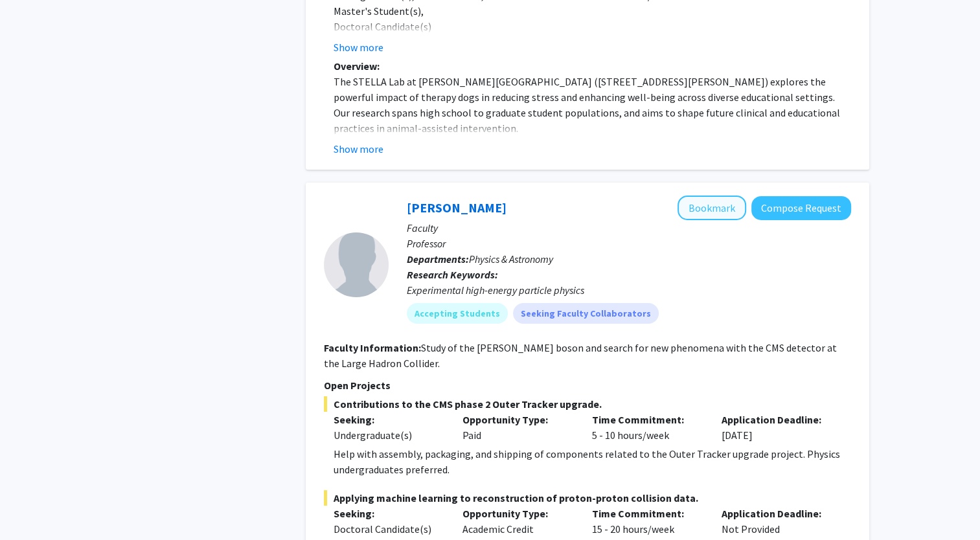 The height and width of the screenshot is (540, 980). What do you see at coordinates (356, 66) in the screenshot?
I see `strong: Overview:` at bounding box center [356, 66].